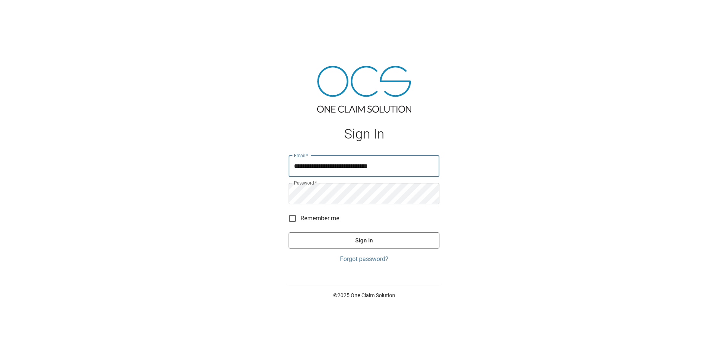  I want to click on img: ocs-logo-tra.png, so click(364, 89).